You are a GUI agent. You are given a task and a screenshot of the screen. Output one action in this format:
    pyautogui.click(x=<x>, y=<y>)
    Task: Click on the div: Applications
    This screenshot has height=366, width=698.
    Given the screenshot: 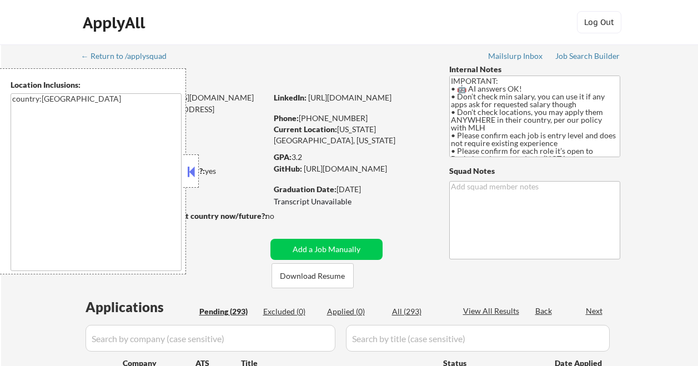 What is the action you would take?
    pyautogui.click(x=140, y=307)
    